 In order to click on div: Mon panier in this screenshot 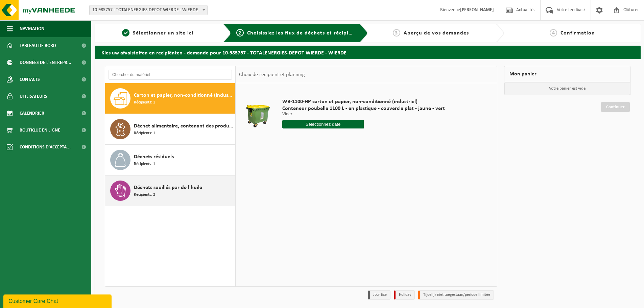, I will do `click(567, 74)`.